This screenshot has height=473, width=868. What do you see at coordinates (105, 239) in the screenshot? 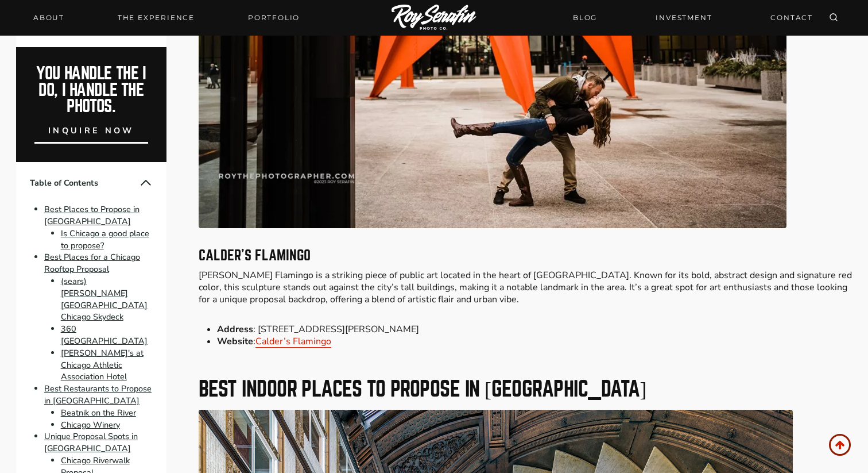
I see `a: Is Chicago a good place to propose?` at bounding box center [105, 239].